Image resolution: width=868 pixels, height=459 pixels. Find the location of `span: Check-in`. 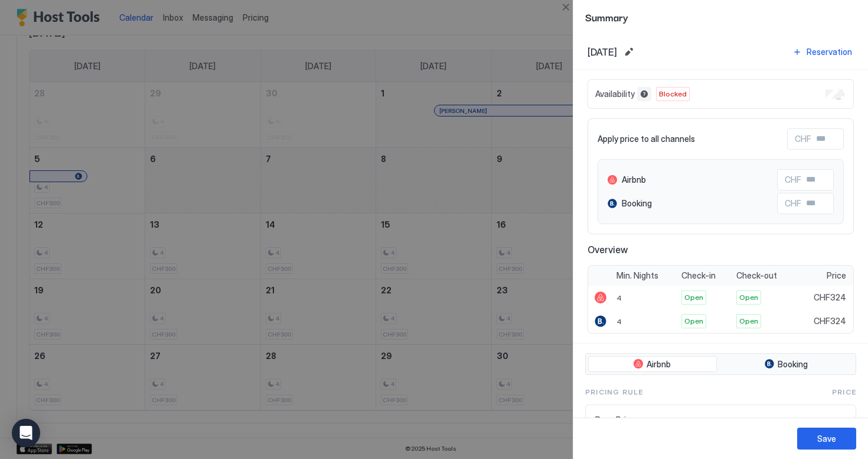

span: Check-in is located at coordinates (699, 276).